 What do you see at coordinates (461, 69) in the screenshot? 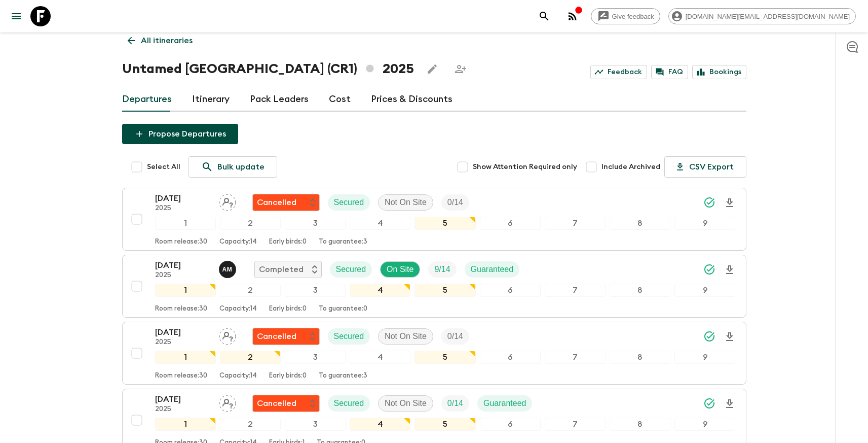
I see `span: Share this itinerary` at bounding box center [461, 69].